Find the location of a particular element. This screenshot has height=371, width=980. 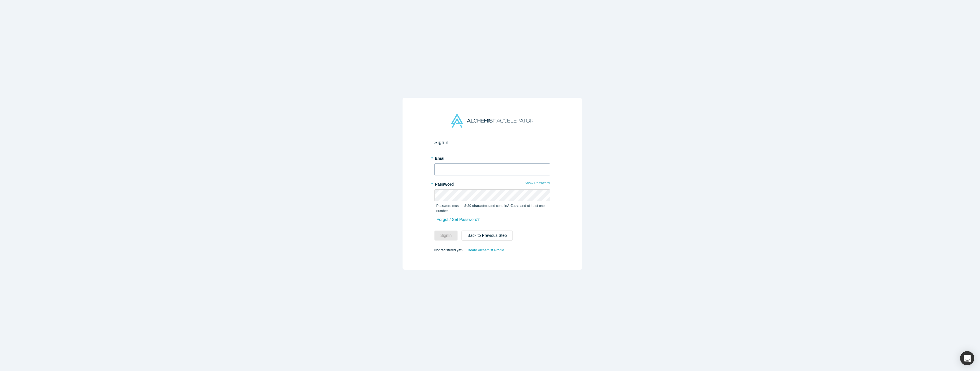

h2: Sign In is located at coordinates (492, 142).